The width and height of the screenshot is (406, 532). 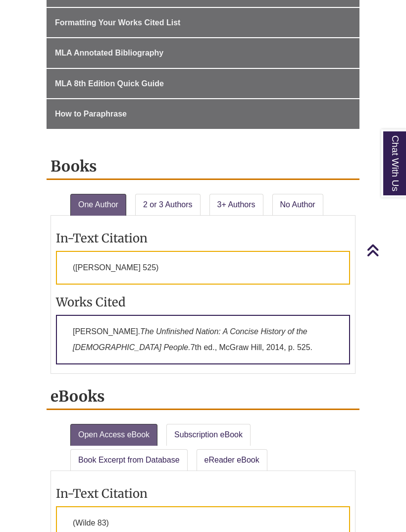 I want to click on span: How to Paraphrase, so click(x=90, y=114).